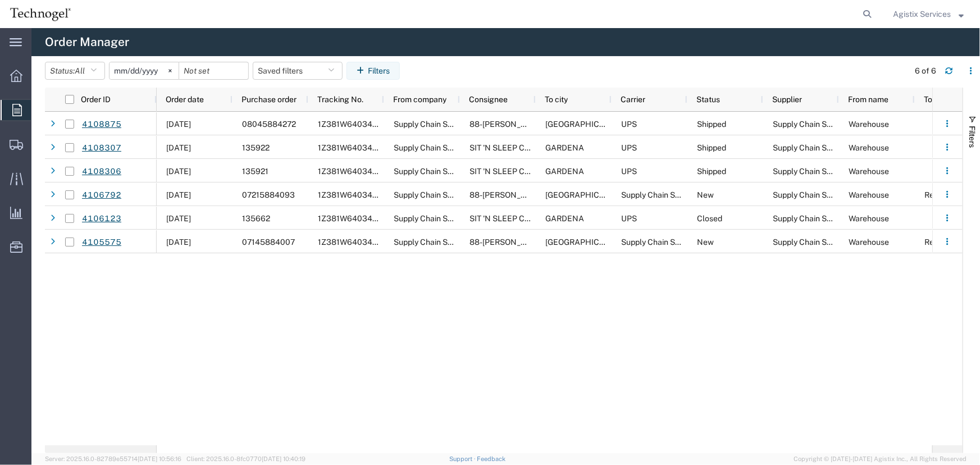 The height and width of the screenshot is (465, 980). I want to click on span: Filters, so click(972, 136).